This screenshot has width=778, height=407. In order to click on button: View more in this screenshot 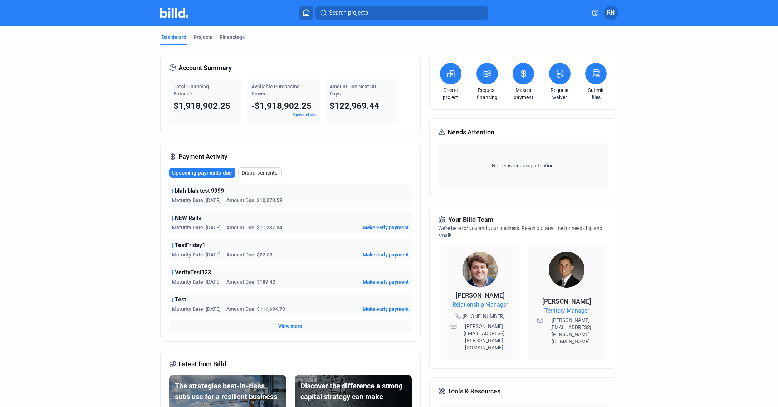, I will do `click(290, 326)`.